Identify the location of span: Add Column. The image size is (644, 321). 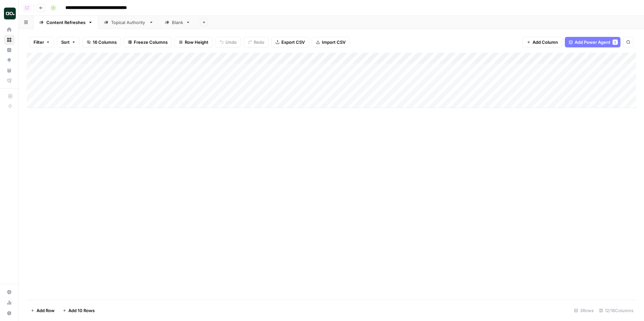
(545, 42).